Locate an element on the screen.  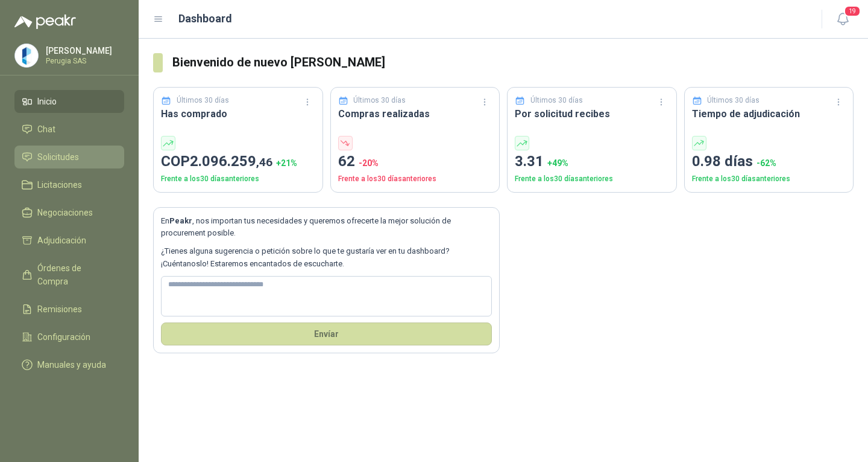
a: Remisiones is located at coordinates (69, 309).